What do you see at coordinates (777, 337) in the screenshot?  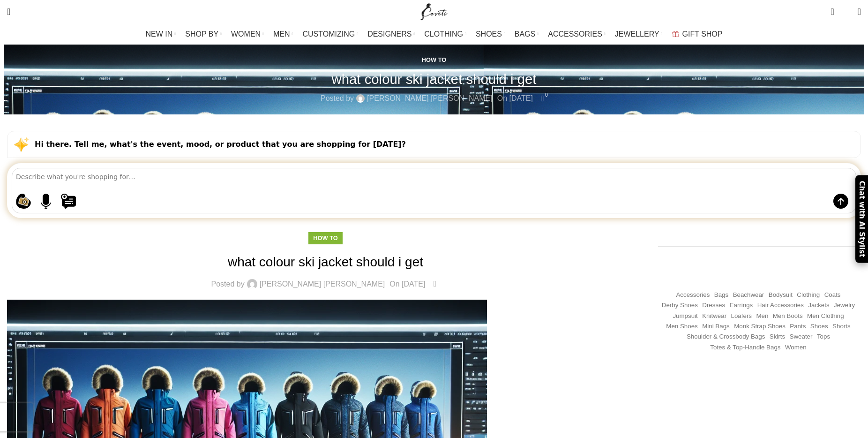 I see `a: Skirts (1,103 items)` at bounding box center [777, 337].